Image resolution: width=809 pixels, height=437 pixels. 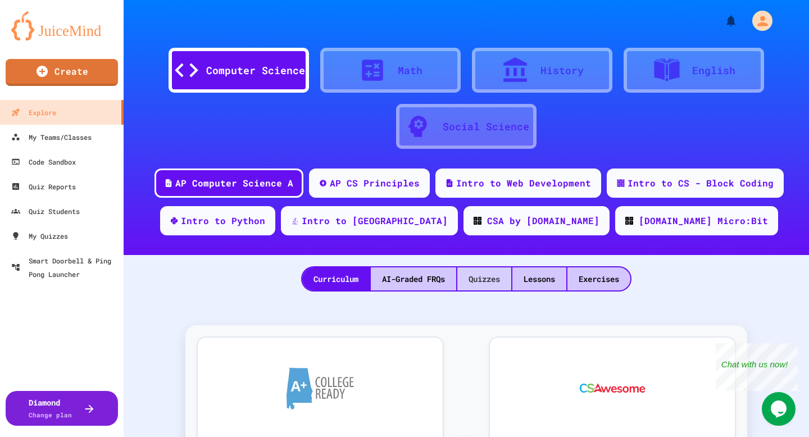 I want to click on div: AP CS Principles, so click(x=375, y=183).